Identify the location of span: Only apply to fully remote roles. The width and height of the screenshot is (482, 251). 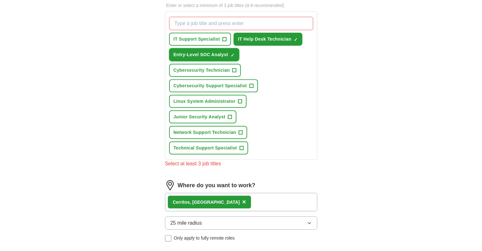
(204, 238).